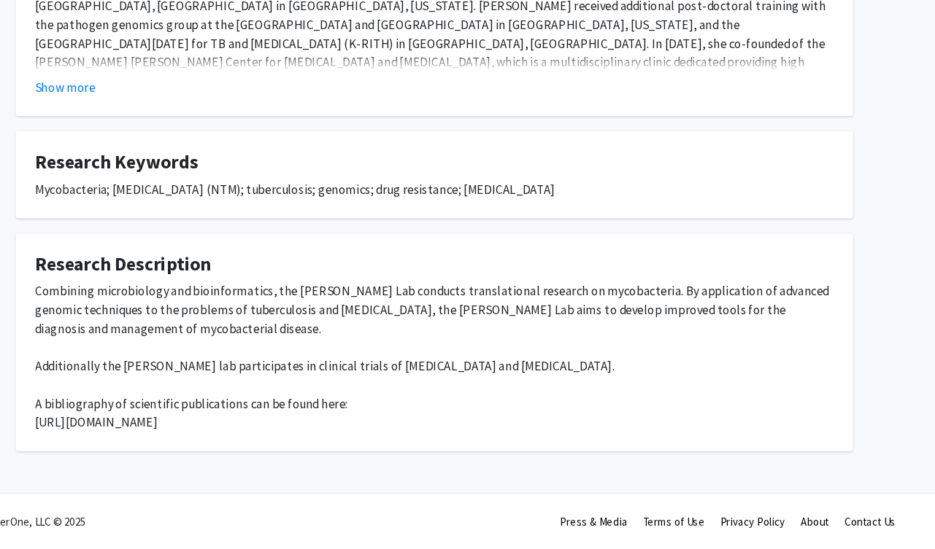  I want to click on div: ForagerOne, LLC © 2025, so click(90, 524).